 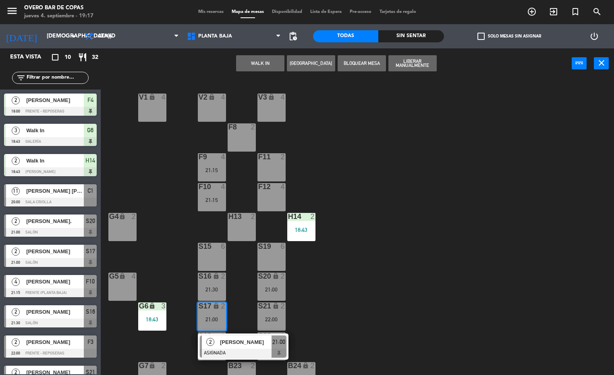 I want to click on span: Disponibilidad, so click(x=287, y=12).